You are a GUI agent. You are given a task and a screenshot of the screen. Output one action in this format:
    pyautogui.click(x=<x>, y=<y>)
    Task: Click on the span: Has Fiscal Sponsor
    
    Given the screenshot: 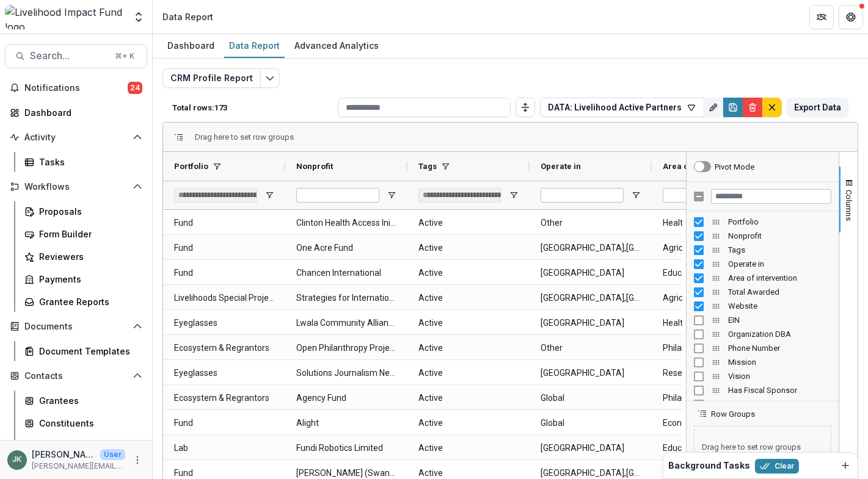 What is the action you would take?
    pyautogui.click(x=779, y=390)
    